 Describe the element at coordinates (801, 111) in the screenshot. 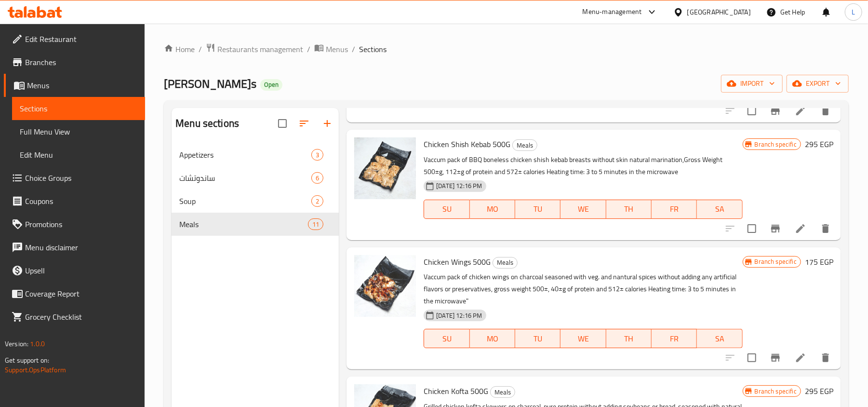

I see `a: Edit menu item` at that location.